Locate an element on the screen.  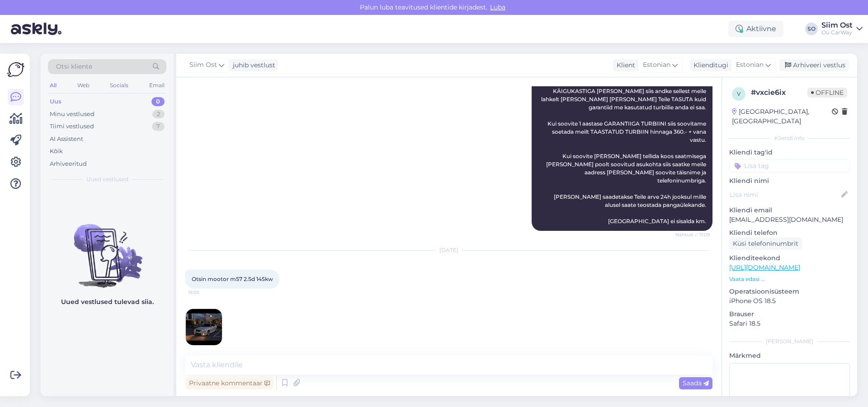
div: Email is located at coordinates (157, 85).